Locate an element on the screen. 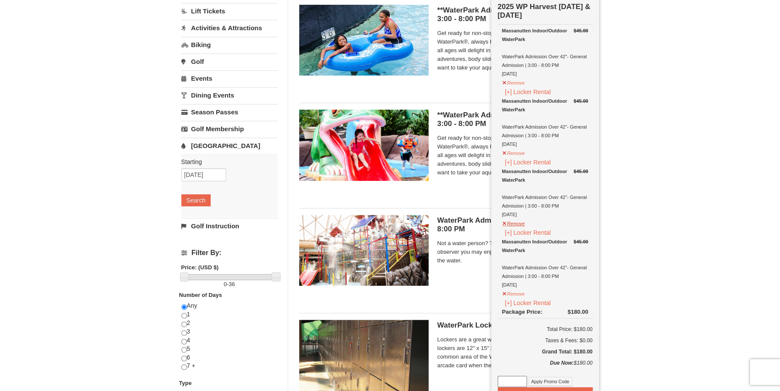 This screenshot has height=391, width=780. img: 6619917-1066-60f46fa6.jpg is located at coordinates (364, 251).